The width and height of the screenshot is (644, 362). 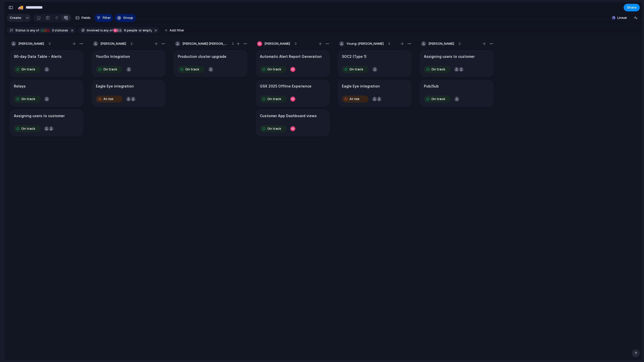 I want to click on button: Group, so click(x=125, y=18).